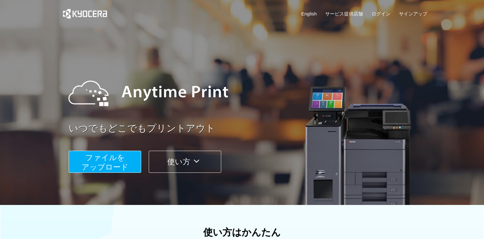 This screenshot has height=239, width=484. Describe the element at coordinates (381, 14) in the screenshot. I see `a: ログイン` at that location.